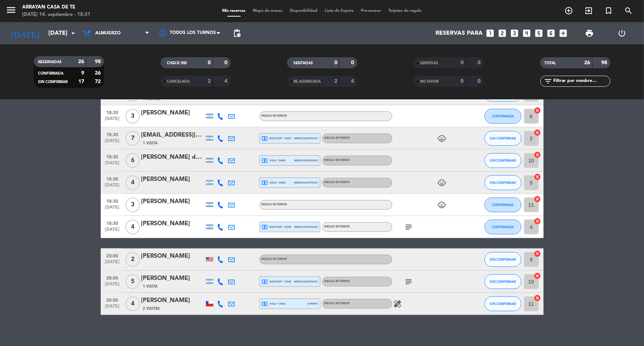 The image size is (644, 346). I want to click on span: visa * 3451, so click(274, 304).